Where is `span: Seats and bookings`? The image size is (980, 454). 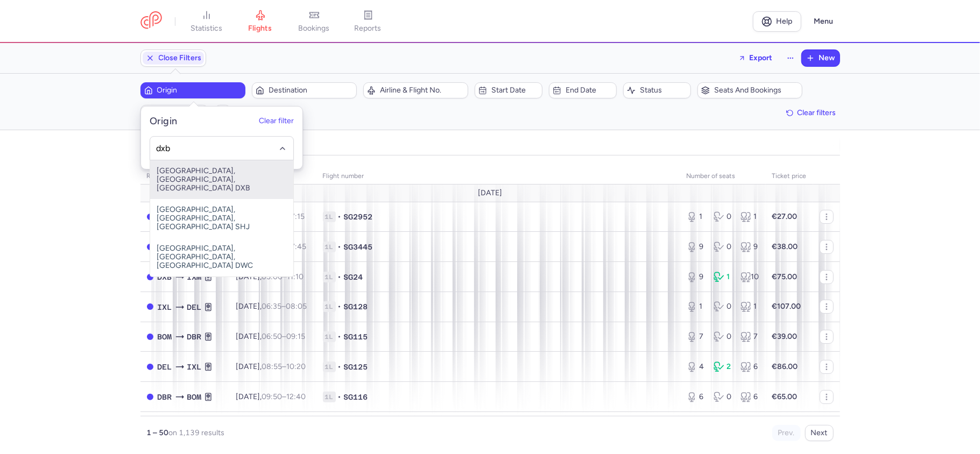
span: Seats and bookings is located at coordinates (756, 90).